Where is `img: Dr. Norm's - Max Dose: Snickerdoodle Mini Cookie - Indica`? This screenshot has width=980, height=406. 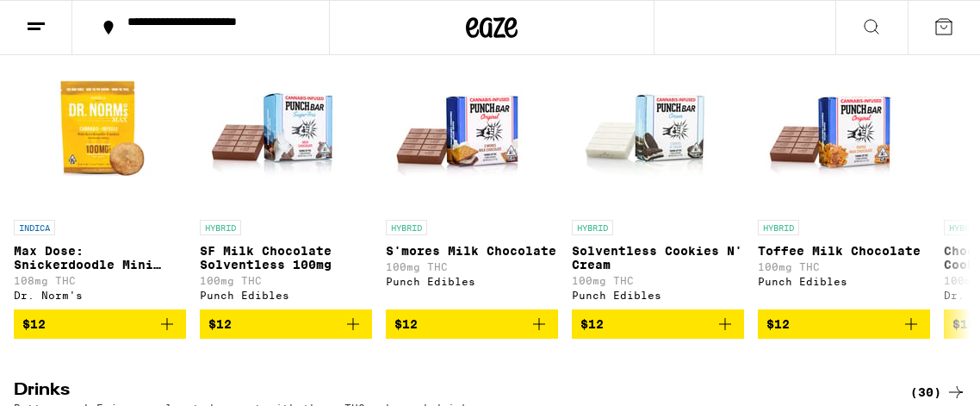 img: Dr. Norm's - Max Dose: Snickerdoodle Mini Cookie - Indica is located at coordinates (100, 125).